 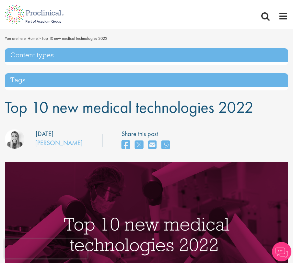 What do you see at coordinates (166, 145) in the screenshot?
I see `a: share on whats app` at bounding box center [166, 145].